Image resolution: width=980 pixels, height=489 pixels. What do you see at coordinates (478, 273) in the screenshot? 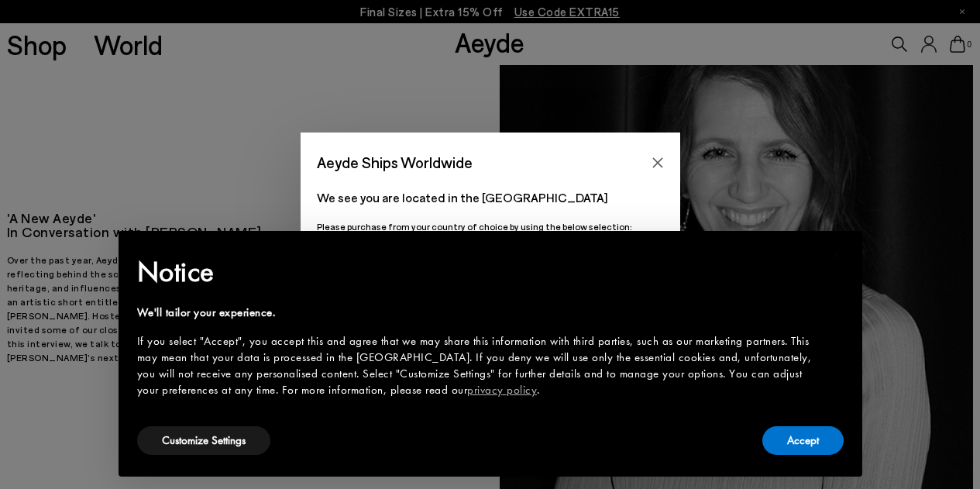
I see `h2: Notice` at bounding box center [478, 273].